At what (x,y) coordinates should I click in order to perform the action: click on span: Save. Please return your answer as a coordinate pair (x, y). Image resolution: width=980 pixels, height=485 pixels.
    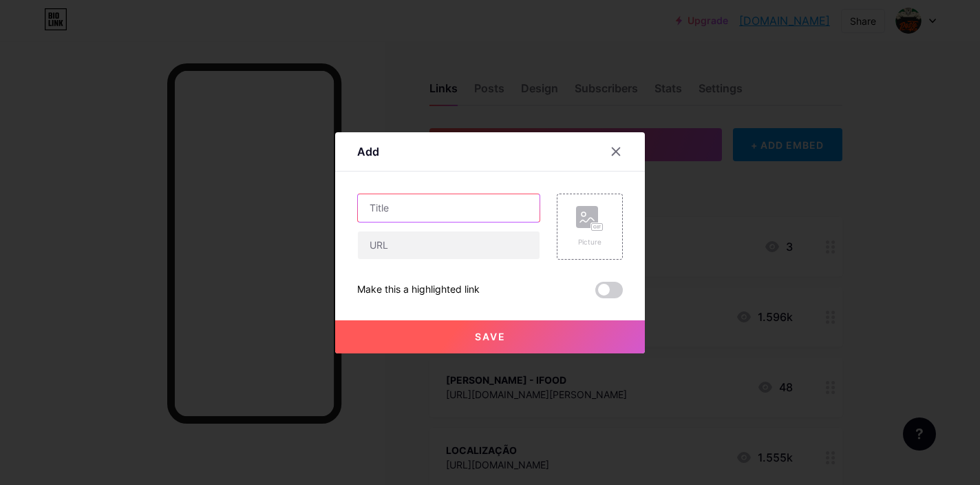
    Looking at the image, I should click on (490, 336).